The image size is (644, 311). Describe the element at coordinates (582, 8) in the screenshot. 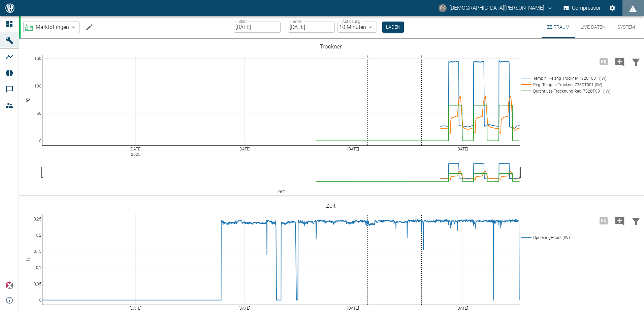

I see `button: Compressor` at that location.